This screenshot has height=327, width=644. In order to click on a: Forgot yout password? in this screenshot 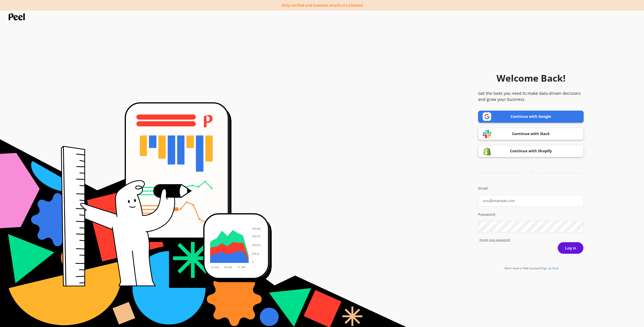, I will do `click(532, 239)`.